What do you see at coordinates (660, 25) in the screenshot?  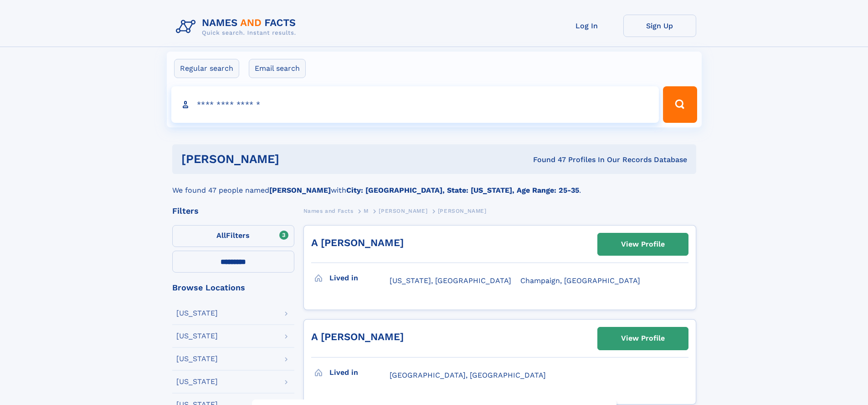 I see `a: Sign Up` at bounding box center [660, 25].